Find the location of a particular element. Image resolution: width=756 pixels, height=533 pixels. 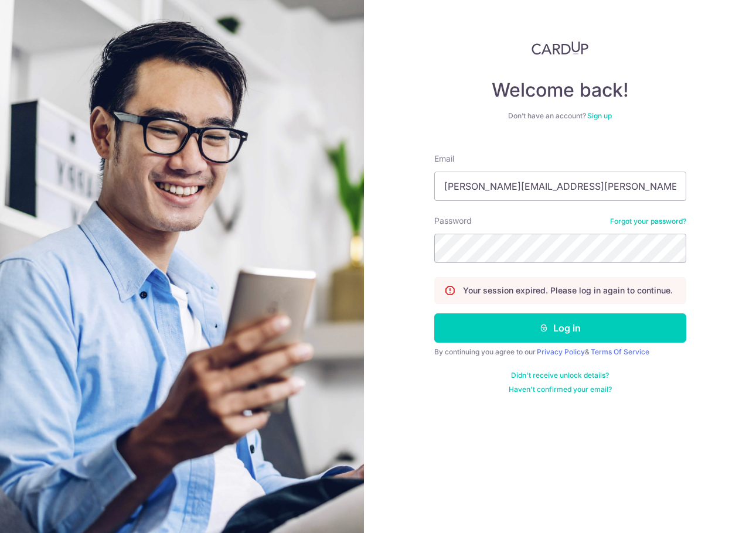

div: Don’t have an account? is located at coordinates (560, 116).